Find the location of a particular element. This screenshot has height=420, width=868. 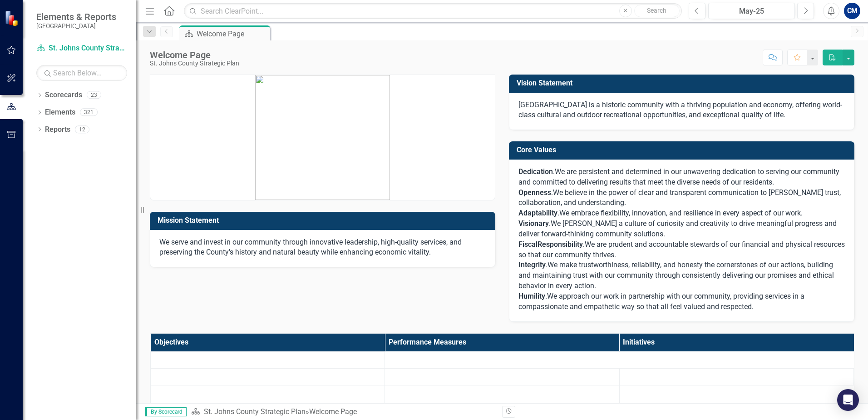

span: We embrace flexibility, innovation, and resilience in every aspect of our work. is located at coordinates (681, 213).